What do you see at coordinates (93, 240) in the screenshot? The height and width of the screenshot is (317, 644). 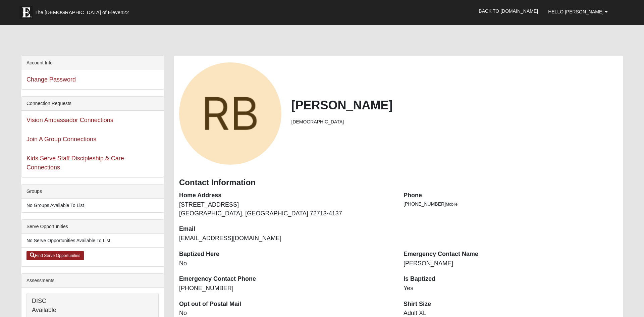 I see `li: No Serve Opportunities Available To List` at bounding box center [93, 240].